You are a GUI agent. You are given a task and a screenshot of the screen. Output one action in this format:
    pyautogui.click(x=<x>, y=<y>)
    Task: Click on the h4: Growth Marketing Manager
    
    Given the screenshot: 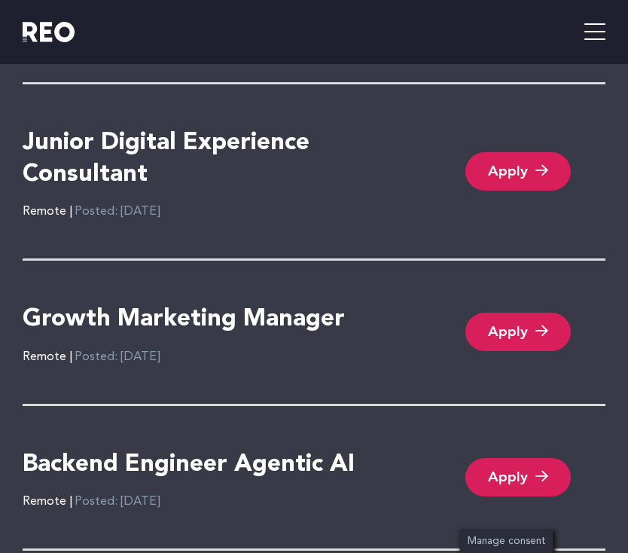 What is the action you would take?
    pyautogui.click(x=184, y=320)
    